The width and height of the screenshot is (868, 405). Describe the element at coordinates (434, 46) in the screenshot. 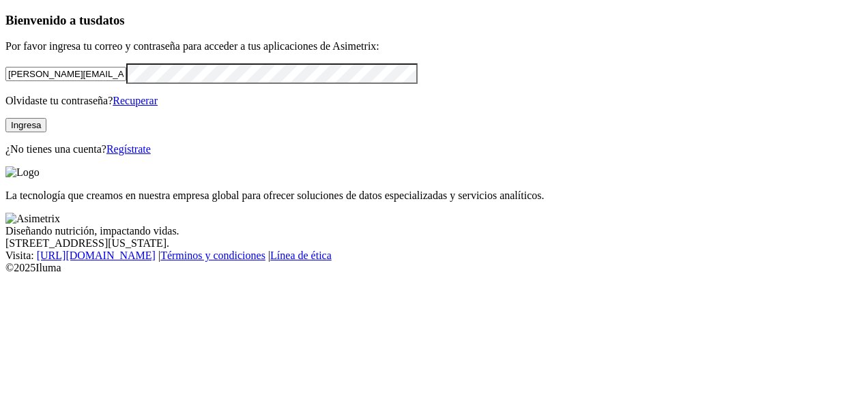

I see `p: Por favor ingresa tu correo y contraseña para acceder a tus aplicaciones de Asimetrix:` at that location.